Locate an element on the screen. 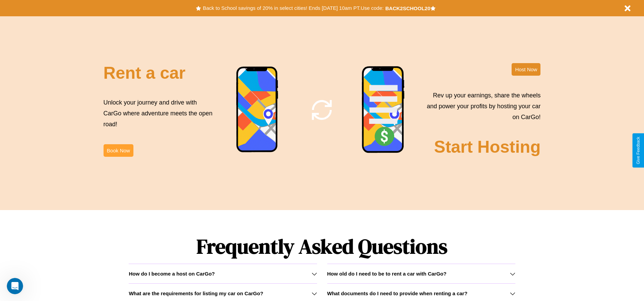  h2: Rent a car is located at coordinates (144, 73).